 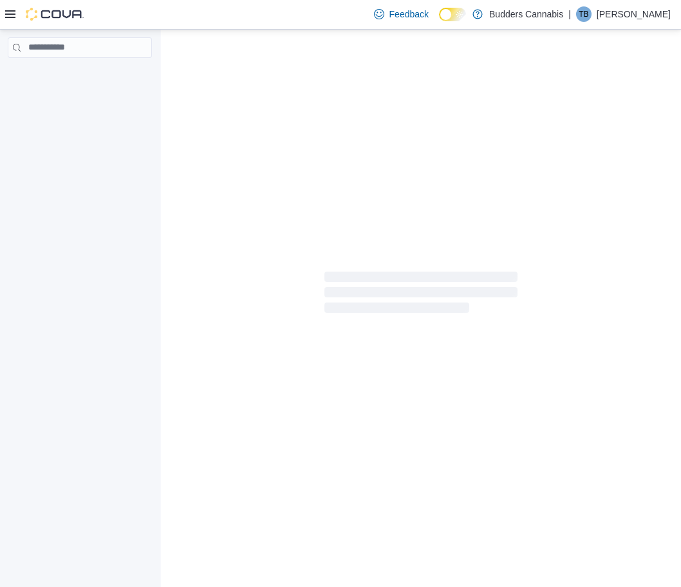 I want to click on input: Dark Mode, so click(x=453, y=14).